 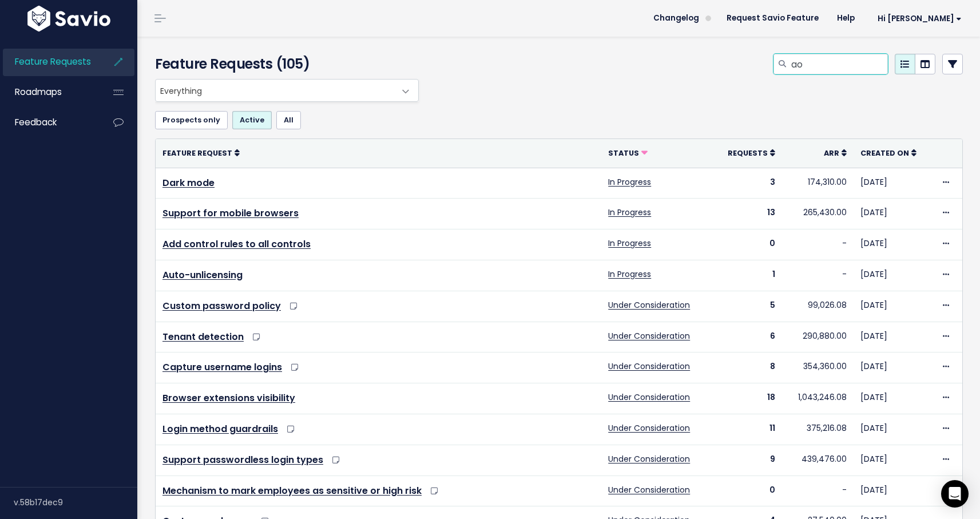 What do you see at coordinates (751, 153) in the screenshot?
I see `a: Requests` at bounding box center [751, 153].